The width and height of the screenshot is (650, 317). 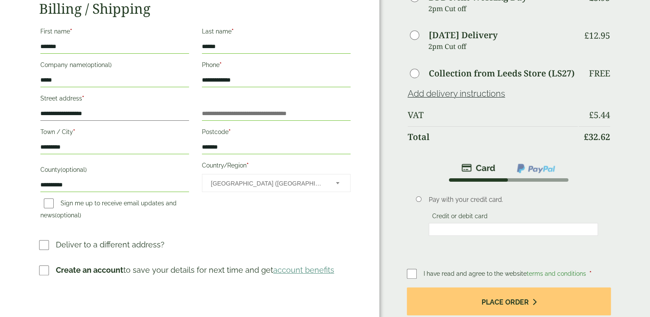 What do you see at coordinates (304, 270) in the screenshot?
I see `a: account benefits` at bounding box center [304, 270].